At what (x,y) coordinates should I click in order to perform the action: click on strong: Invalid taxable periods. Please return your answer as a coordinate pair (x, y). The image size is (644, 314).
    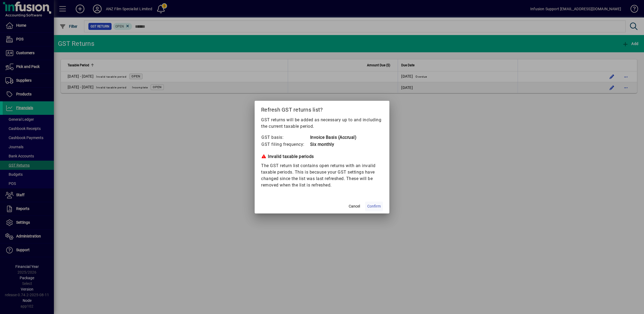
    Looking at the image, I should click on (291, 156).